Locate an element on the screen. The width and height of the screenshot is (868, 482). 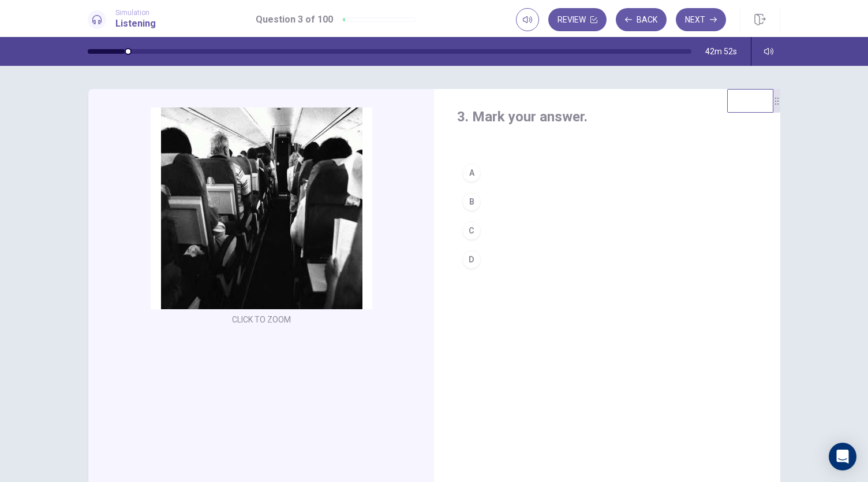
h1: Question 3 of 100 is located at coordinates (295, 20).